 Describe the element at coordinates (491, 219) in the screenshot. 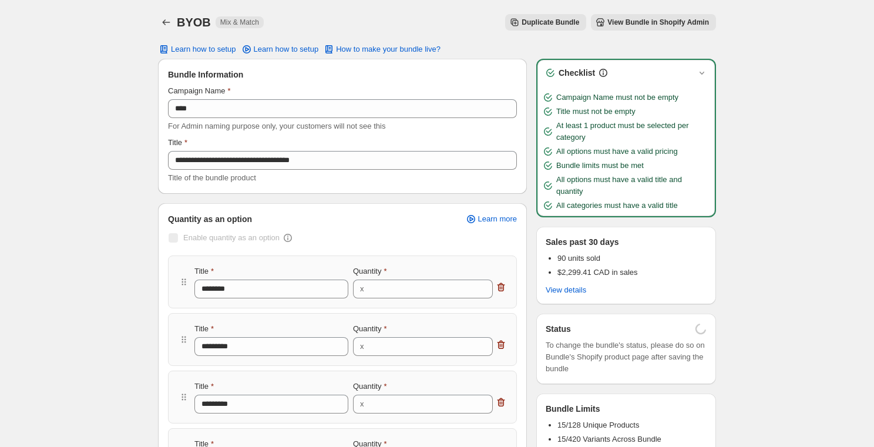

I see `a: Learn more` at that location.